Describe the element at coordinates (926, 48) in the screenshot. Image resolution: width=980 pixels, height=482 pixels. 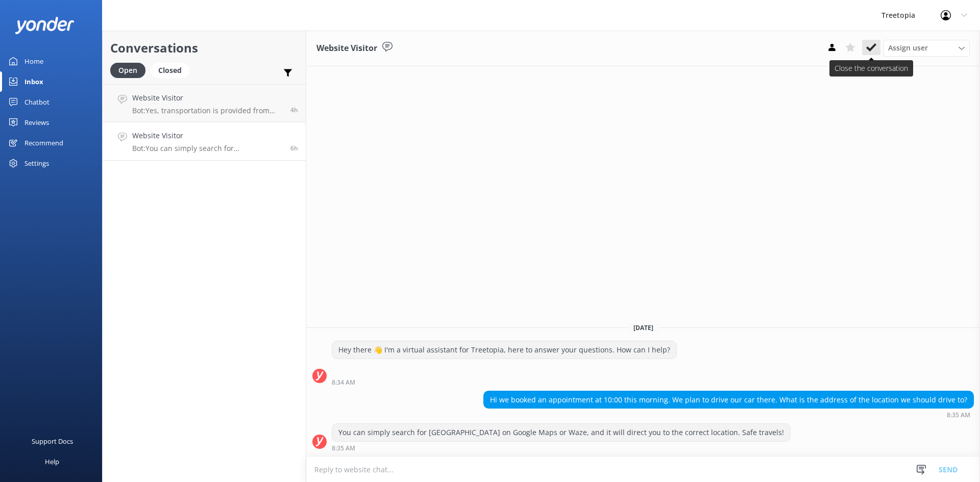
I see `div: Assign User` at that location.